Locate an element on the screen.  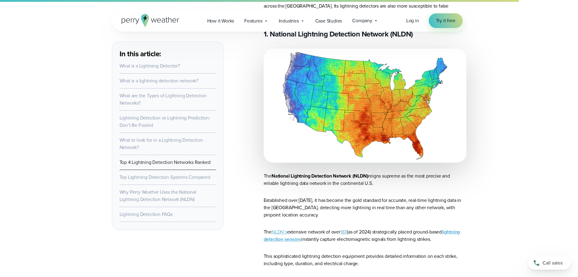
a: Case Studies is located at coordinates (329, 21).